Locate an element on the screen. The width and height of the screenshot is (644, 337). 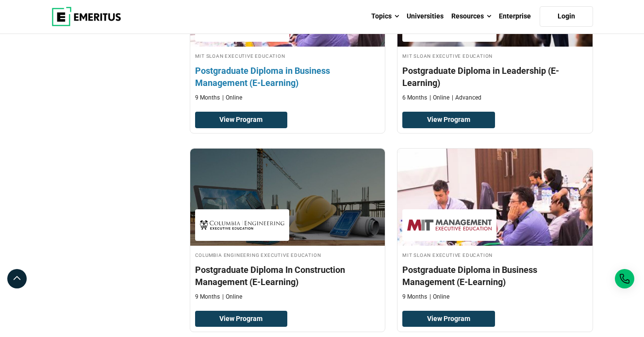
h4: Columbia Engineering Executive Education is located at coordinates (287, 254).